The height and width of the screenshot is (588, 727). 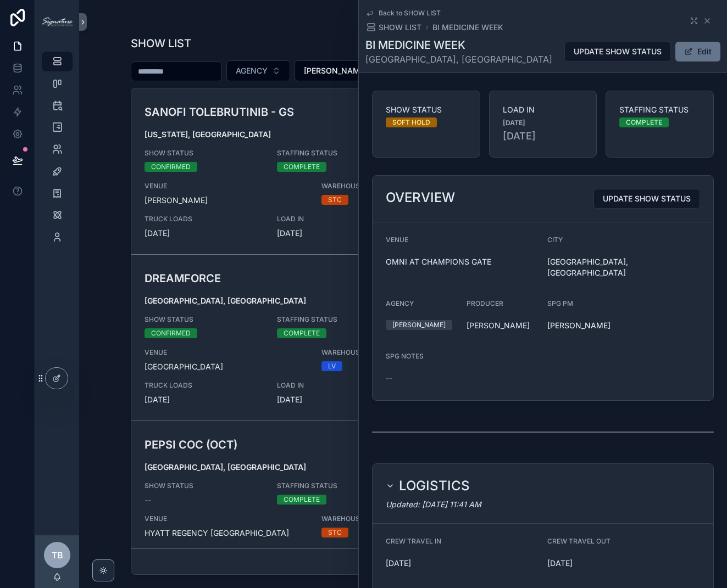 I want to click on h2: LOGISTICS, so click(x=434, y=486).